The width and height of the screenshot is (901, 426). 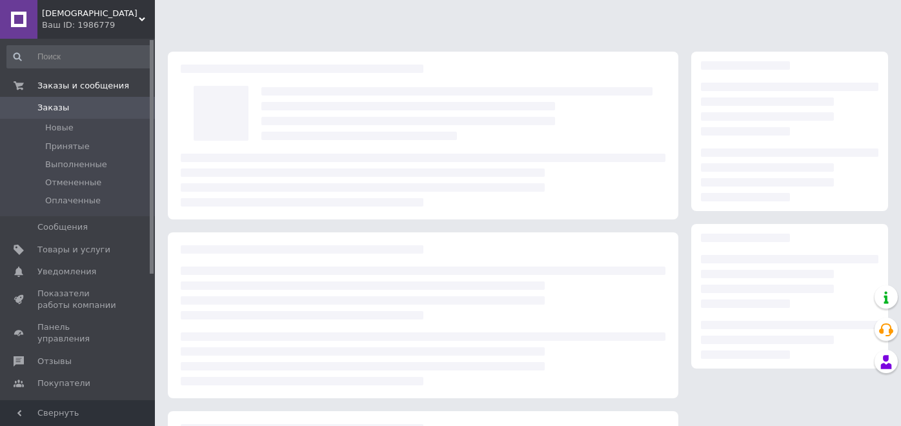 I want to click on span: Заказы, so click(x=53, y=108).